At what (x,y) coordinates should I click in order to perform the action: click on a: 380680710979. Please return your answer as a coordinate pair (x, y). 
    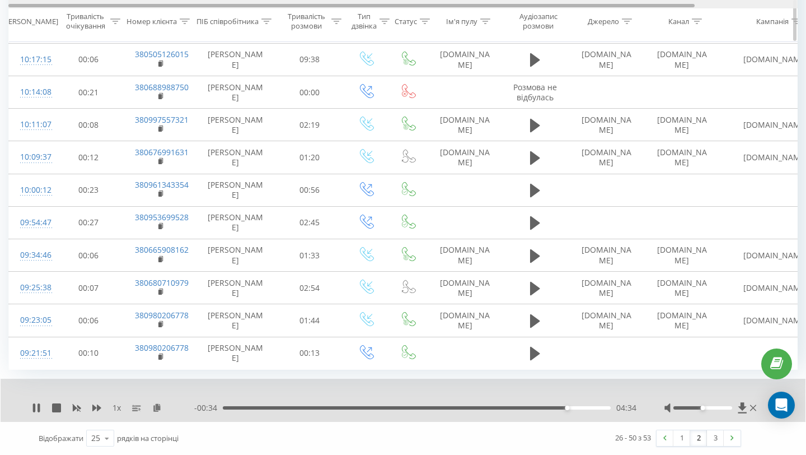
    Looking at the image, I should click on (162, 282).